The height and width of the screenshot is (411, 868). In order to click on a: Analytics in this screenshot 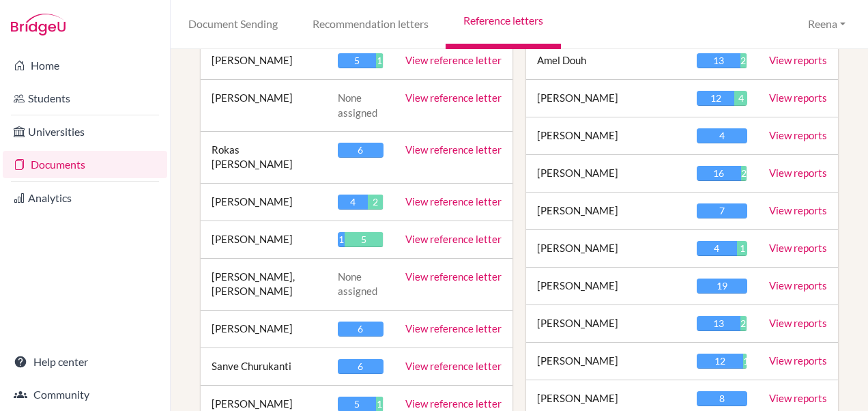, I will do `click(84, 198)`.